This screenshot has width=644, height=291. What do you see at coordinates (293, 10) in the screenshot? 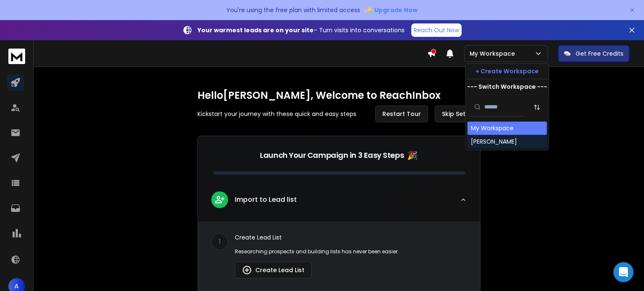
I see `p: You're using the free plan with limited access` at bounding box center [293, 10].